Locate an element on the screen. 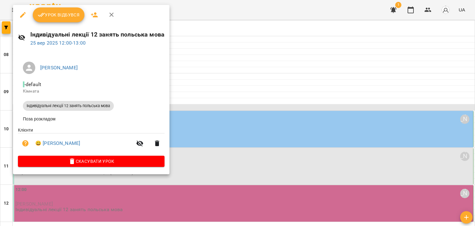 This screenshot has width=475, height=226. span: Скасувати Урок is located at coordinates (91, 161).